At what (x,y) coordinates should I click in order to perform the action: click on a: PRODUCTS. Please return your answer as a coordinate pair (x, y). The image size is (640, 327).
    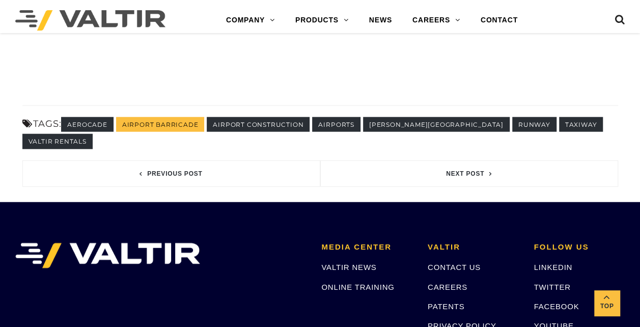
    Looking at the image, I should click on (322, 20).